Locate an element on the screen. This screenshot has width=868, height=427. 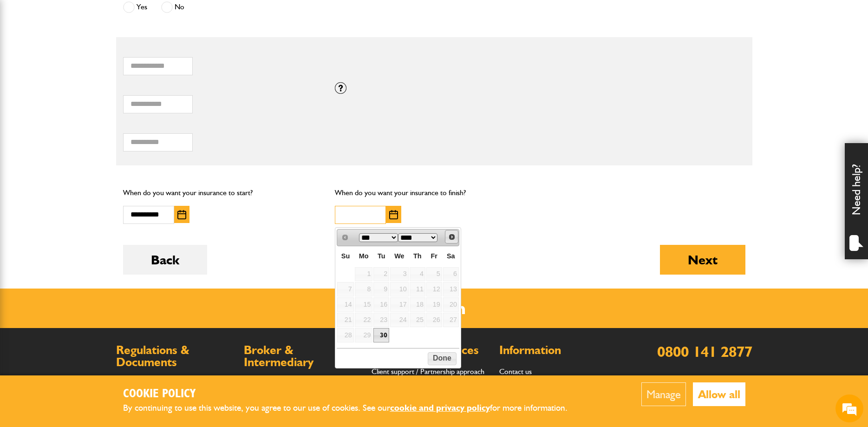
a: cookie and privacy policy is located at coordinates (440, 408).